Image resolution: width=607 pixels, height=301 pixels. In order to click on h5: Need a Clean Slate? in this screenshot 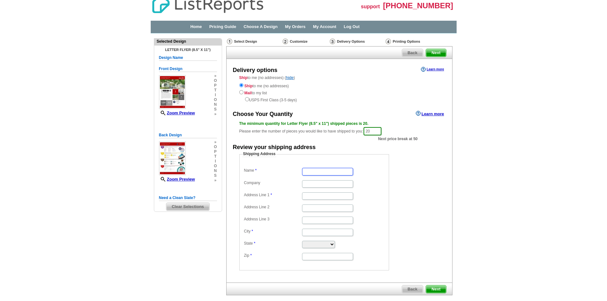, I will do `click(188, 198)`.